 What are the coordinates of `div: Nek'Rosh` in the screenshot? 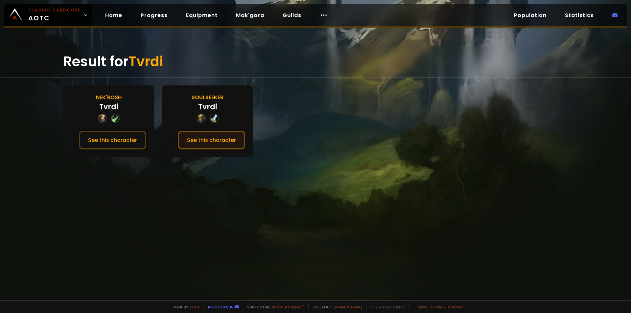 It's located at (109, 97).